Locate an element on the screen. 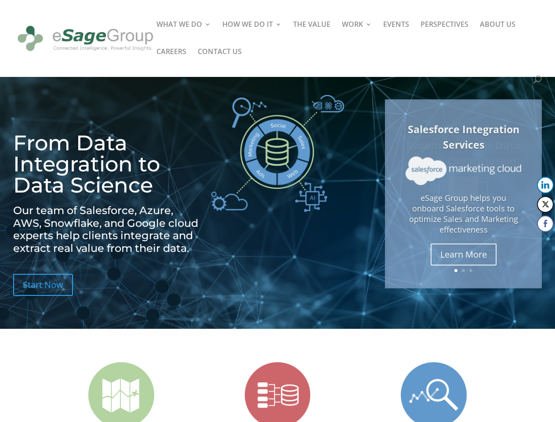  h2: Our team of Salesforce, Azure, AWS, Snowflake, and Google cloud experts help clients integrate an... is located at coordinates (107, 232).